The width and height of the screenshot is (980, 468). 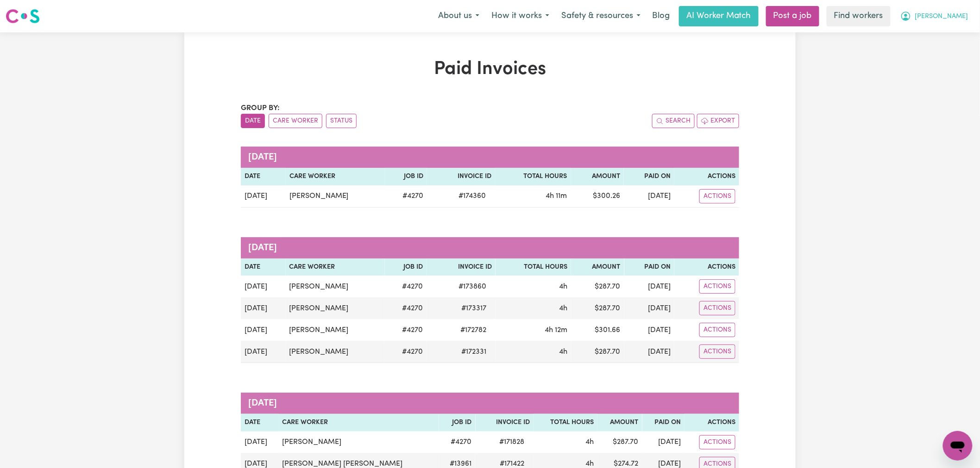 What do you see at coordinates (556, 330) in the screenshot?
I see `span: 4 hours 12 minutes` at bounding box center [556, 330].